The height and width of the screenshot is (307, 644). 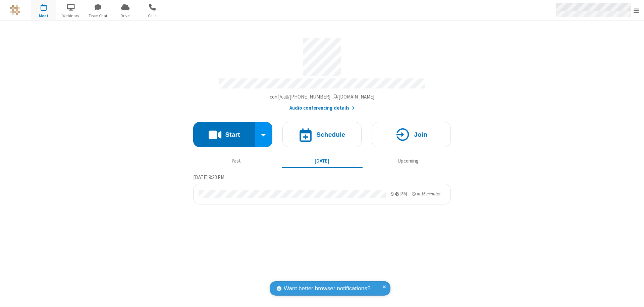 I want to click on span: Meet, so click(x=44, y=15).